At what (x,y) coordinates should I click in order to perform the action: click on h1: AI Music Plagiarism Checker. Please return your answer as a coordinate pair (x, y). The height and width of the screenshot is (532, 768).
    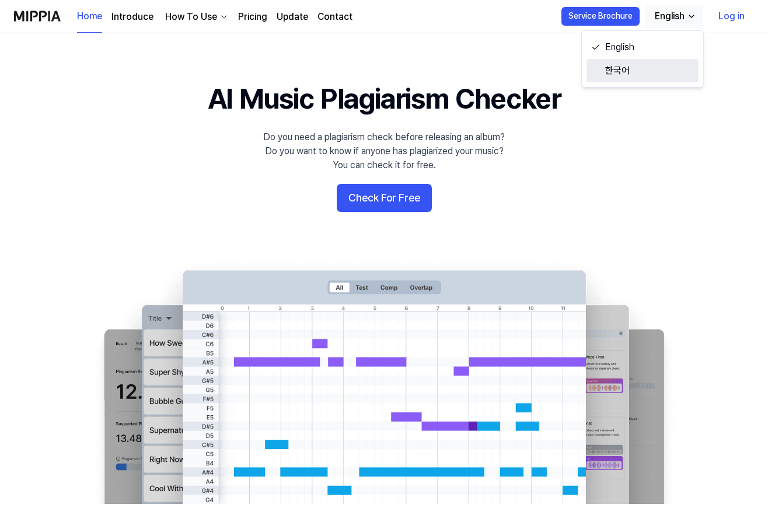
    Looking at the image, I should click on (384, 99).